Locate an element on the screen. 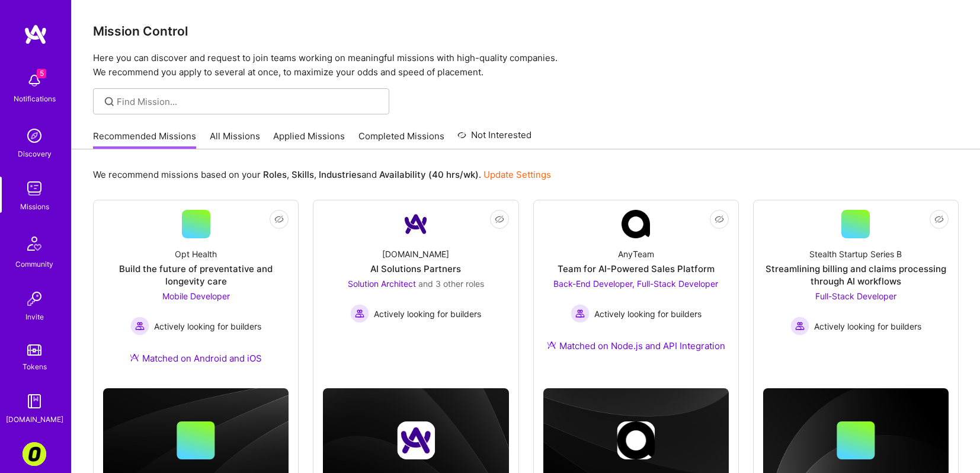 The height and width of the screenshot is (473, 980). b: Industries is located at coordinates (340, 174).